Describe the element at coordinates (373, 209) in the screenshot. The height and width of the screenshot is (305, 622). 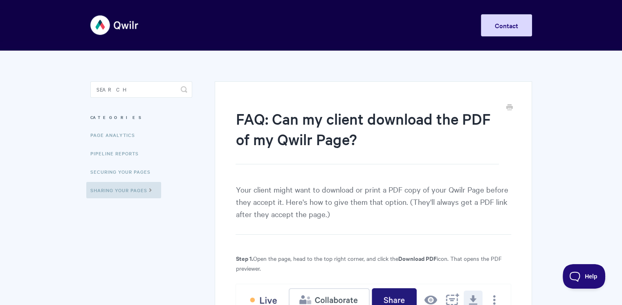
I see `p: Your client might want to download or print a PDF copy of your Qwilr Page before they accept it. ...` at that location.